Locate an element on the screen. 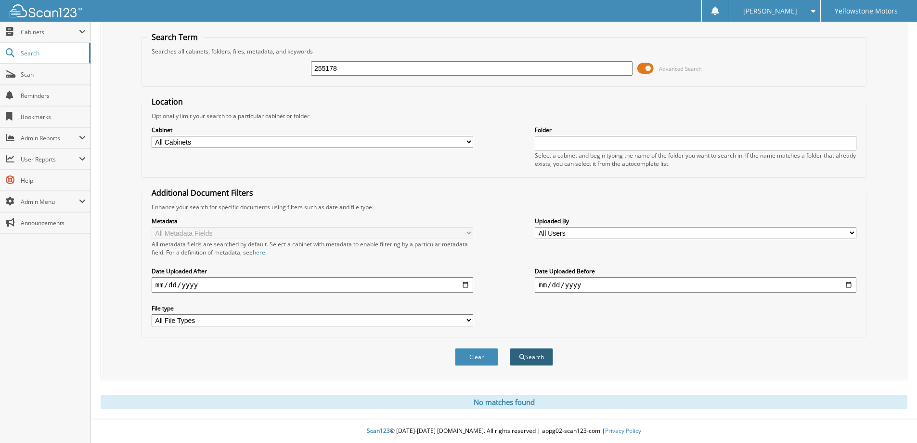 The height and width of the screenshot is (443, 917). span: Search is located at coordinates (52, 53).